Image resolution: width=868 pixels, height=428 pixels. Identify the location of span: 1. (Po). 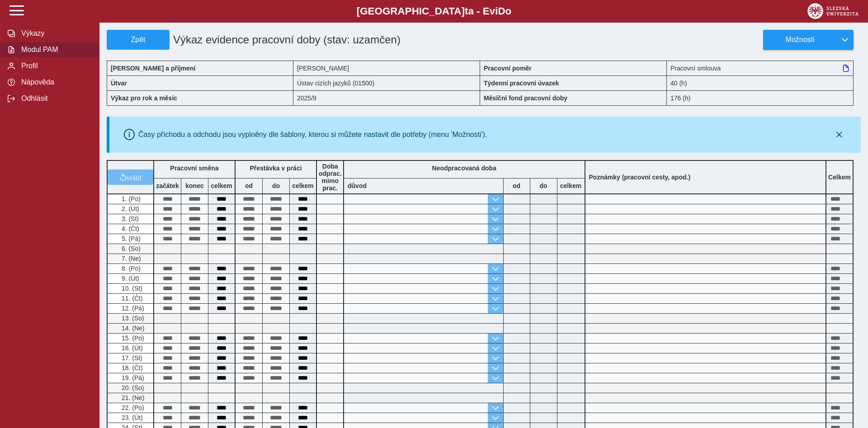
(130, 199).